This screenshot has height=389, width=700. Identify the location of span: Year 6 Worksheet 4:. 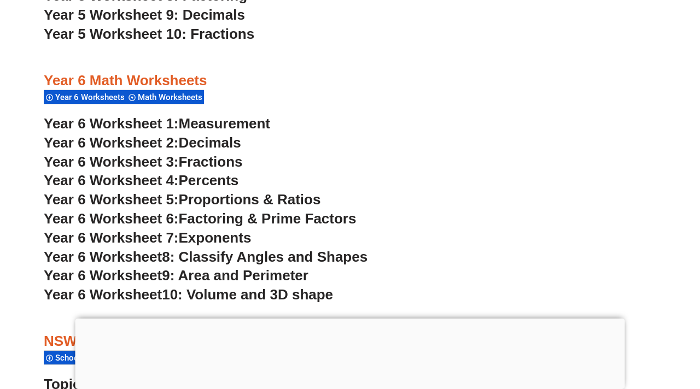
(111, 180).